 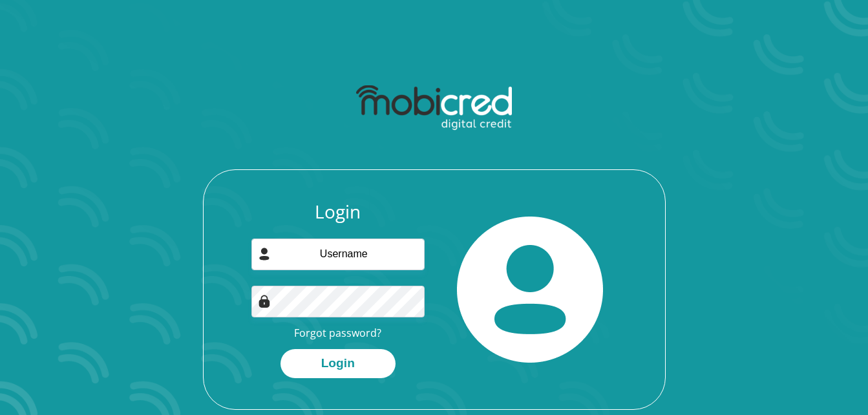 I want to click on button: Login, so click(x=338, y=363).